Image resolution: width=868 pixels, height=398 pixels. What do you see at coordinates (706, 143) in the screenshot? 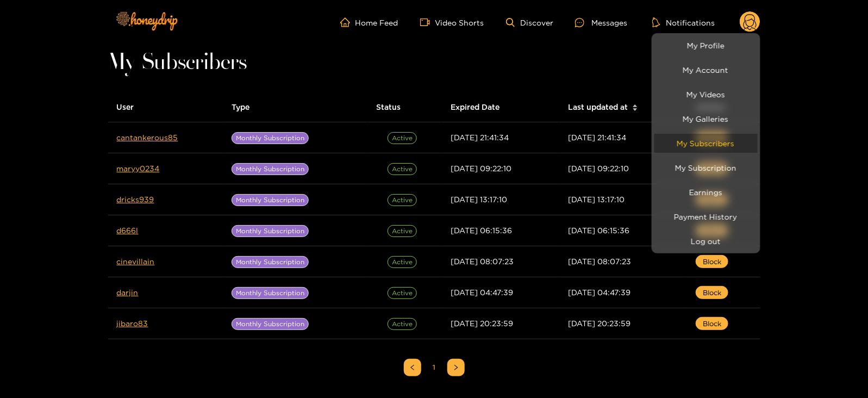
I see `a: My Subscribers` at bounding box center [706, 143].